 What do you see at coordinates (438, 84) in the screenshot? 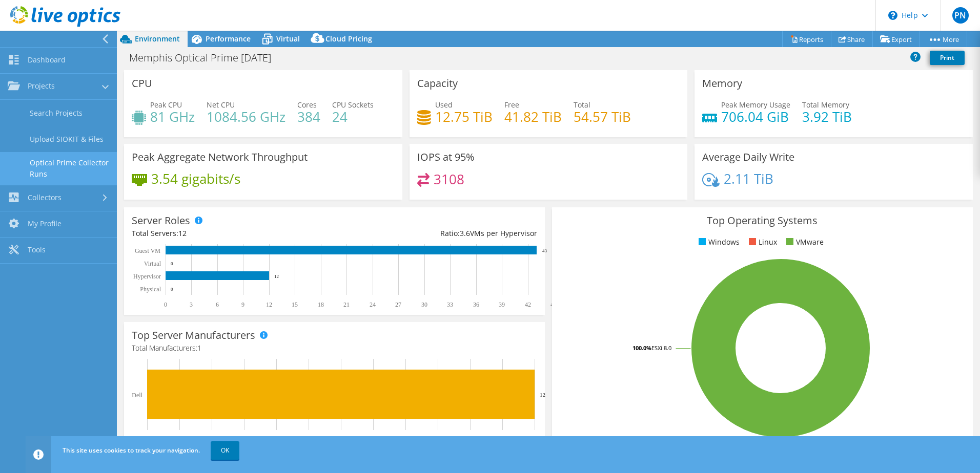
I see `h3: Capacity` at bounding box center [438, 84].